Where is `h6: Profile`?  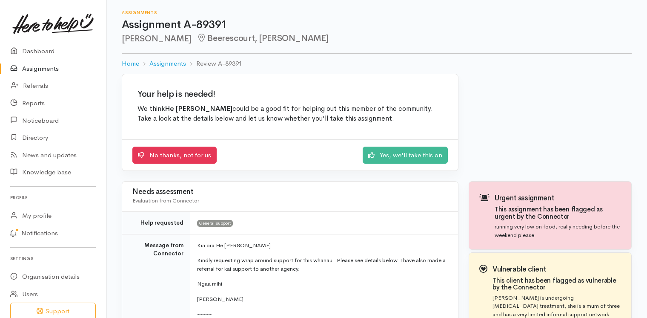 h6: Profile is located at coordinates (53, 197).